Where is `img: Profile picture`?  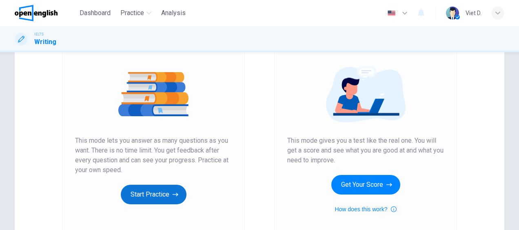 img: Profile picture is located at coordinates (453, 13).